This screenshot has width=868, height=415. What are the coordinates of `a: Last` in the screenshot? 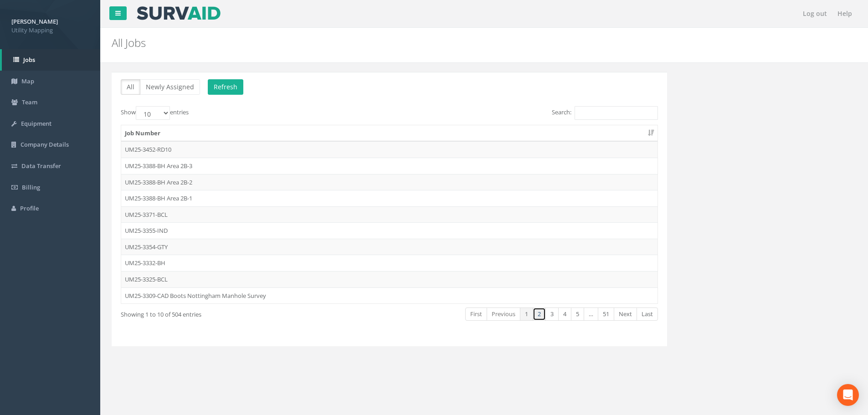 It's located at (647, 313).